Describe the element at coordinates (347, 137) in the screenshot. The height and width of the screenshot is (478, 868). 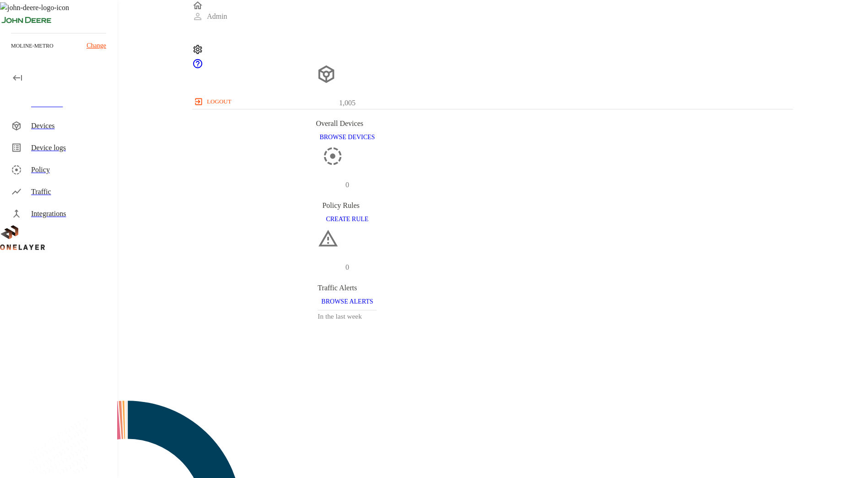
I see `a: BROWSE DEVICES` at that location.